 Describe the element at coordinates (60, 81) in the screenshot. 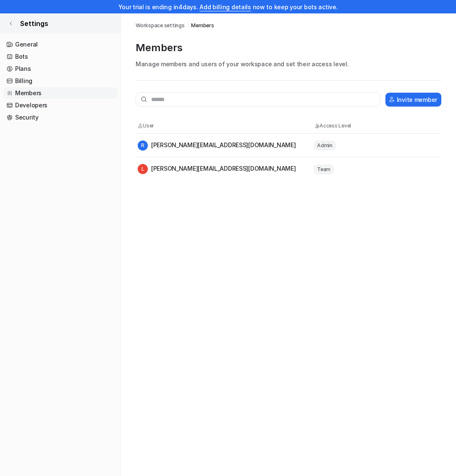

I see `a: Billing` at that location.